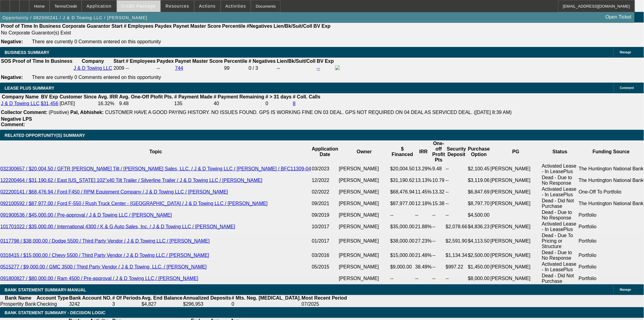  Describe the element at coordinates (78, 96) in the screenshot. I see `b: Customer Since` at that location.